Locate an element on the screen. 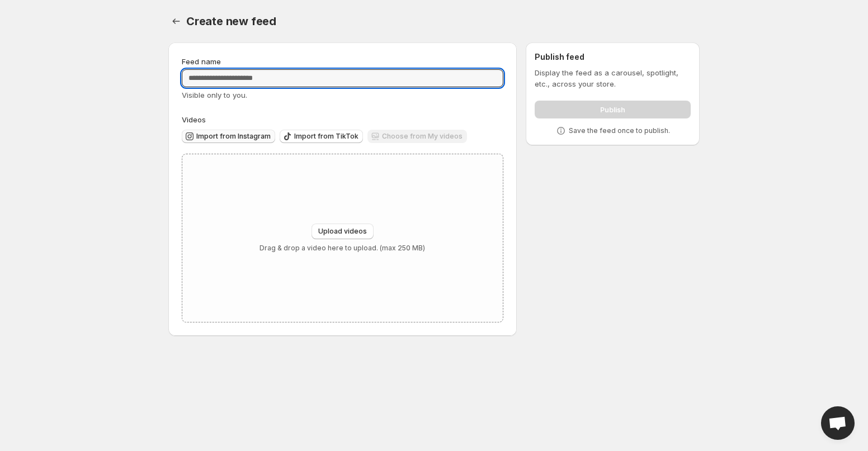 Image resolution: width=868 pixels, height=451 pixels. span: Videos is located at coordinates (194, 120).